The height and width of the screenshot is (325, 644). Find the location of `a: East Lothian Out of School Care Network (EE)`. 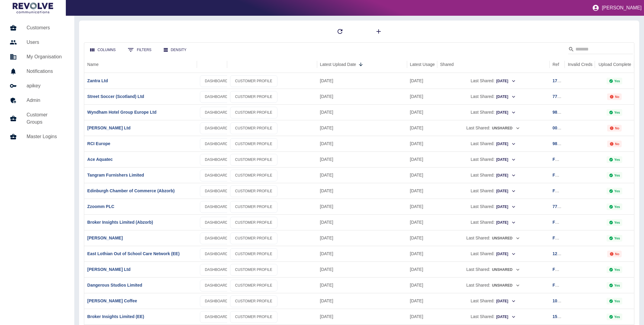

a: East Lothian Out of School Care Network (EE) is located at coordinates (134, 254).